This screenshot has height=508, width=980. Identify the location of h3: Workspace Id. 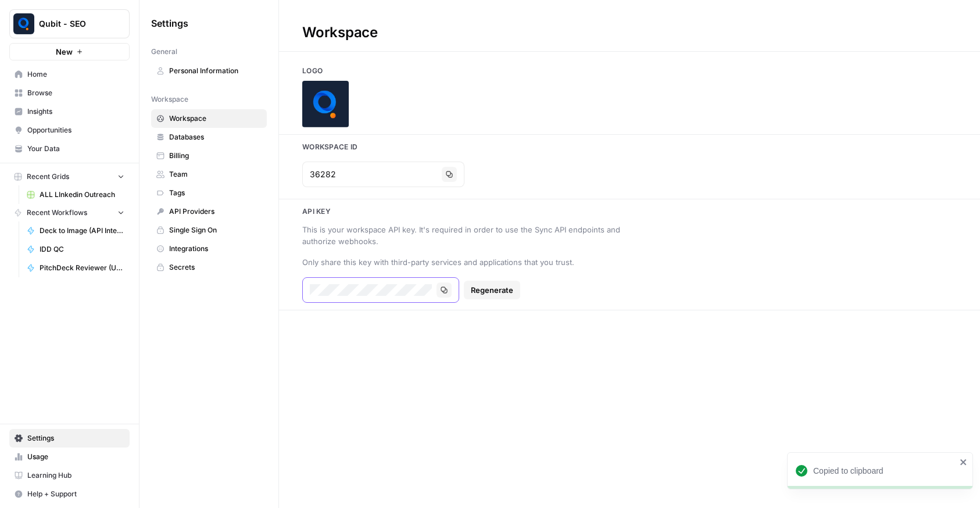
(630, 147).